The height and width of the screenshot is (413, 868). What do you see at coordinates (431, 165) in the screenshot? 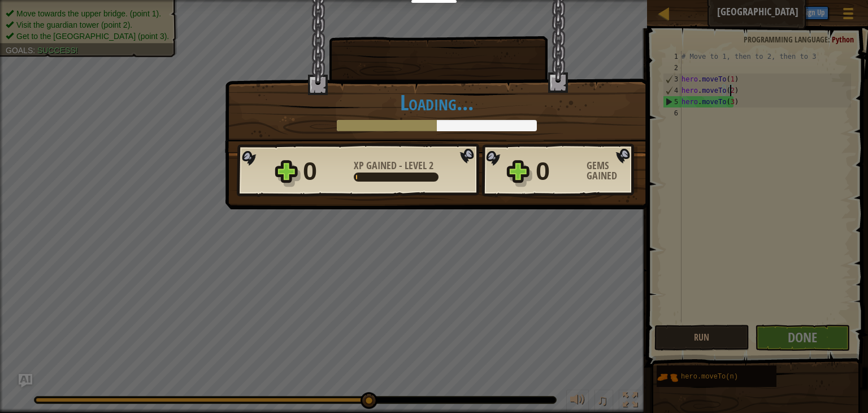
I see `span: 2` at bounding box center [431, 165].